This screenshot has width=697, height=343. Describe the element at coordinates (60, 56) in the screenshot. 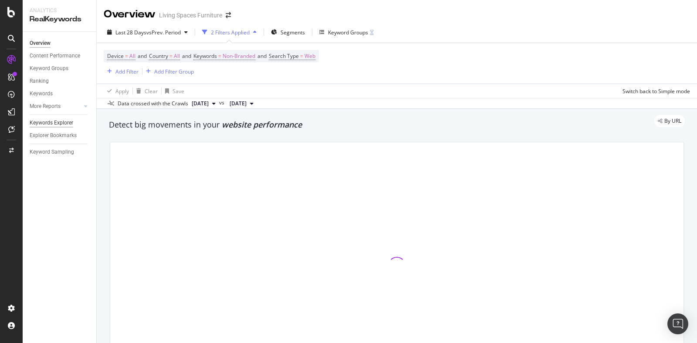

I see `a: Content Performance` at that location.